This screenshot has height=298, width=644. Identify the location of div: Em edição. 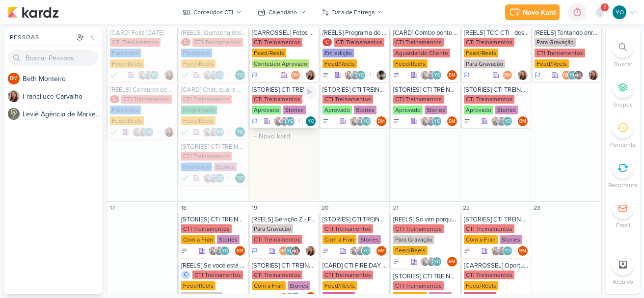
(339, 53).